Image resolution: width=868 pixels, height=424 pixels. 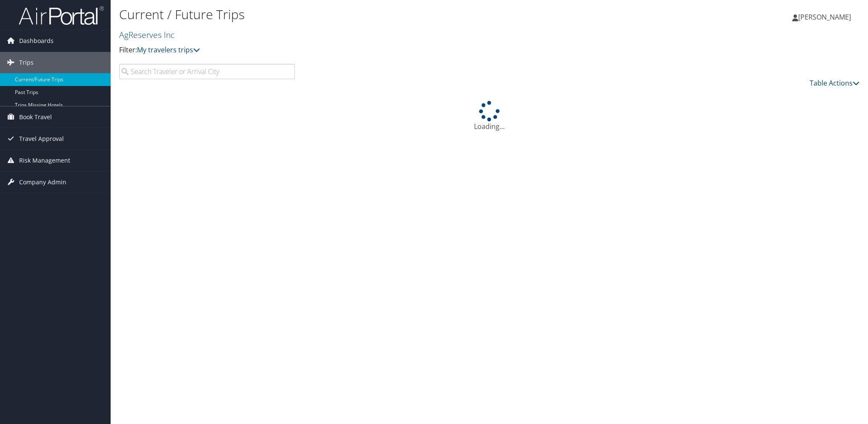 What do you see at coordinates (834, 83) in the screenshot?
I see `a: Table Actions` at bounding box center [834, 83].